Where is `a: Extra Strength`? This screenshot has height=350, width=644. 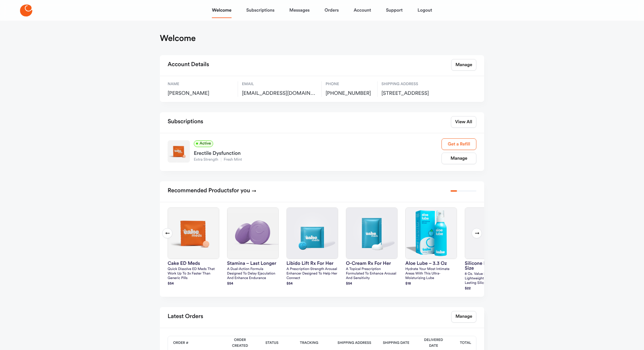 a: Extra Strength is located at coordinates (179, 151).